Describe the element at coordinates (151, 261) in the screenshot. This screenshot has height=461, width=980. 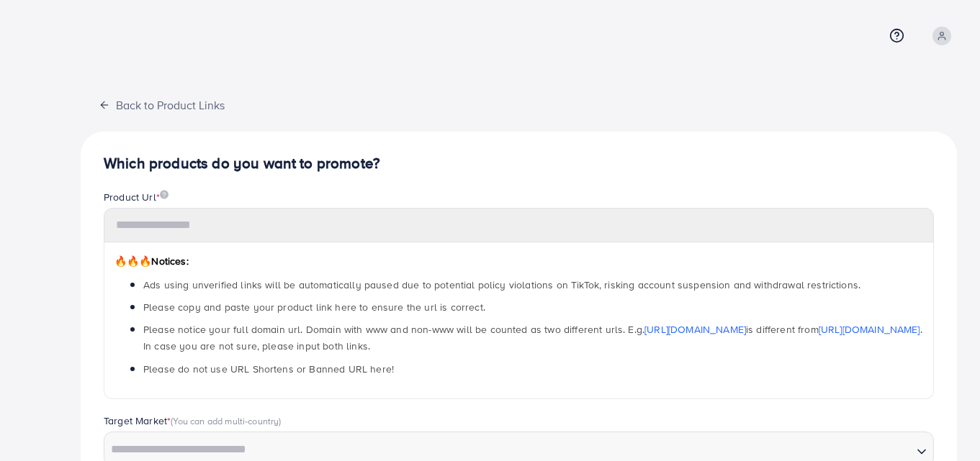
I see `span: Notices:` at that location.